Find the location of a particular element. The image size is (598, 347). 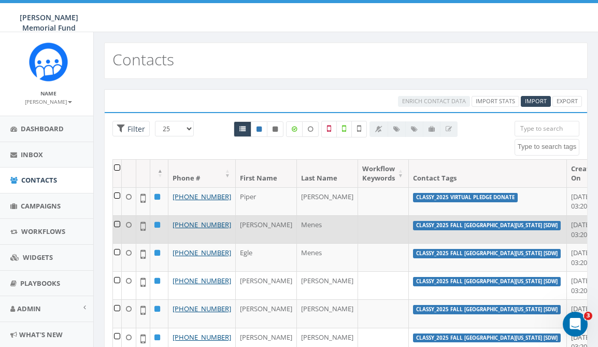

label: Data Enriched is located at coordinates (294, 129).